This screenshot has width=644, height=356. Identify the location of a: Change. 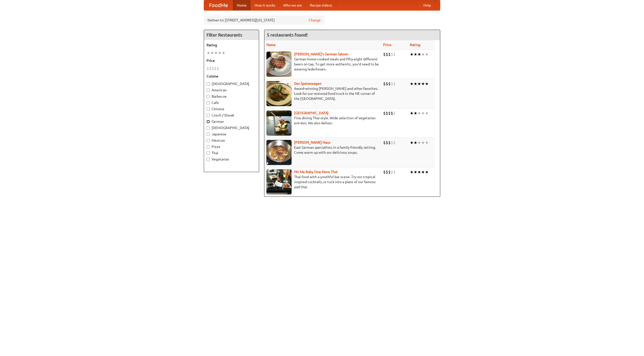
(315, 20).